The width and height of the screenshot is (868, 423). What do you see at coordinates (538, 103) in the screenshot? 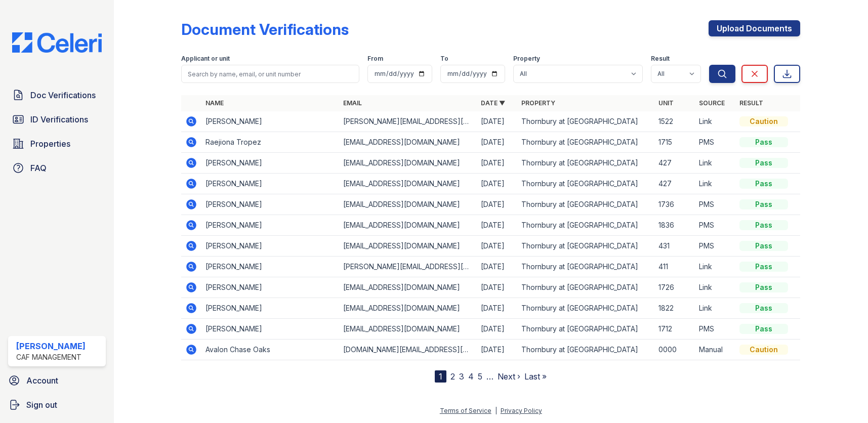
I see `a: Property` at bounding box center [538, 103].